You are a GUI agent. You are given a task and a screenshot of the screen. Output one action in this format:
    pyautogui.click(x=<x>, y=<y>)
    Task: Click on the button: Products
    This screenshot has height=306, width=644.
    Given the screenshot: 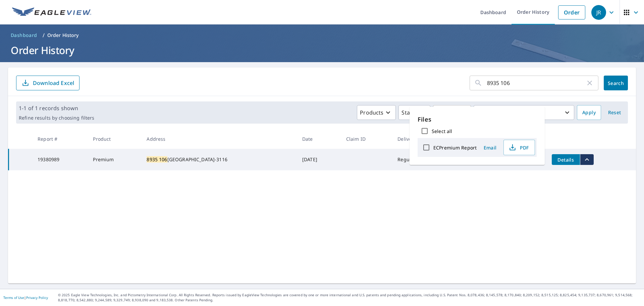 What is the action you would take?
    pyautogui.click(x=376, y=113)
    